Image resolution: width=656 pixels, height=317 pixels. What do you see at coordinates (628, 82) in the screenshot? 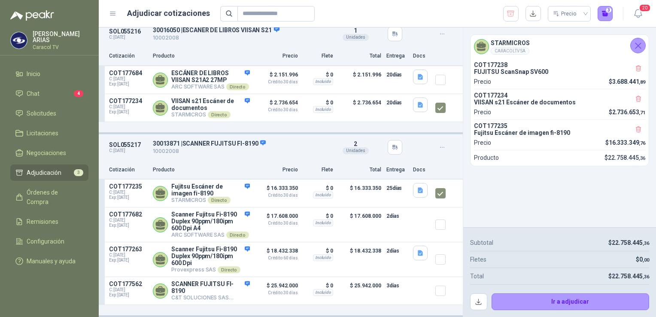
I see `span: 3.688.441` at bounding box center [628, 82].